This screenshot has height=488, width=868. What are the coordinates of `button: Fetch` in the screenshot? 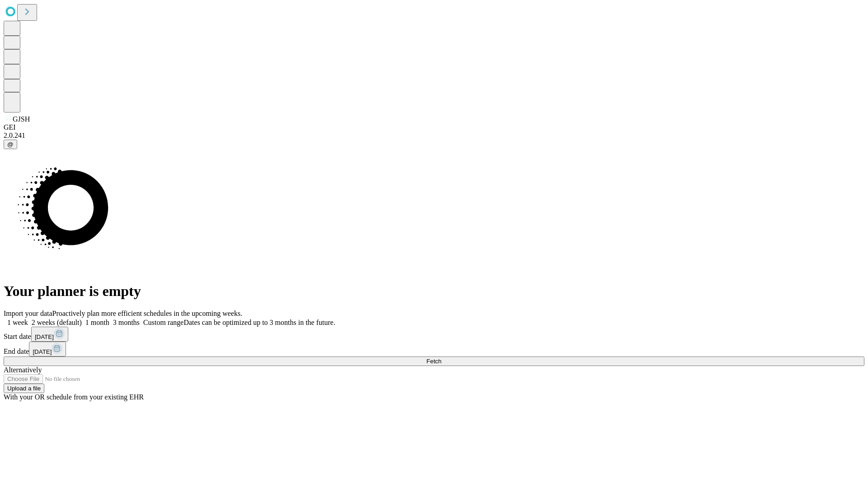 It's located at (434, 362).